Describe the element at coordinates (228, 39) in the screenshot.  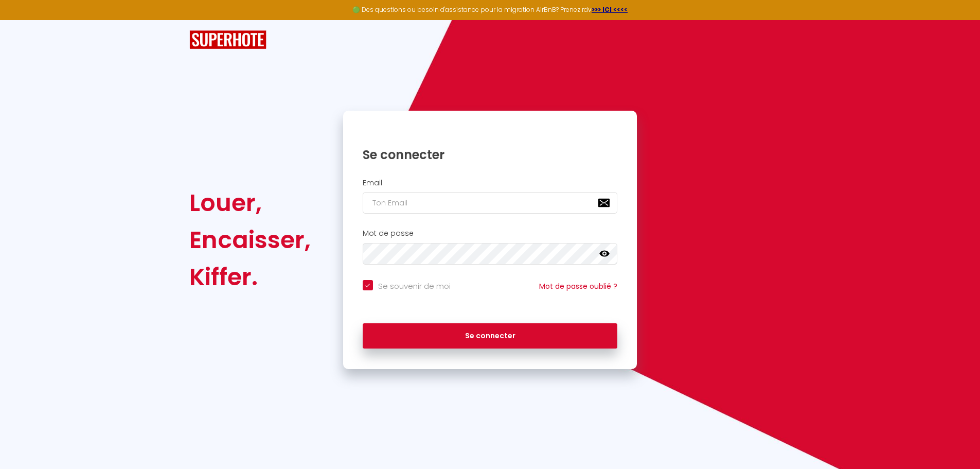
I see `img: SuperHote logo` at that location.